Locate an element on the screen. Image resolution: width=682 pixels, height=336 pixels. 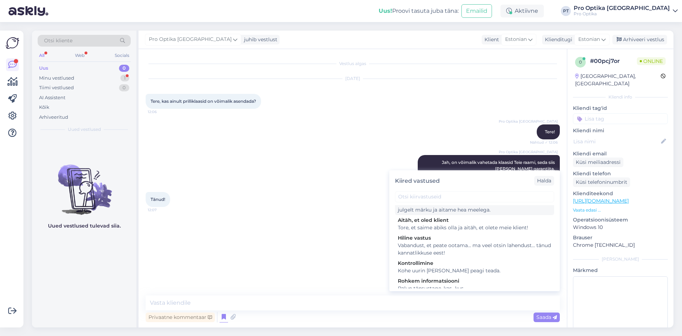
div: Klient is located at coordinates (490, 39).